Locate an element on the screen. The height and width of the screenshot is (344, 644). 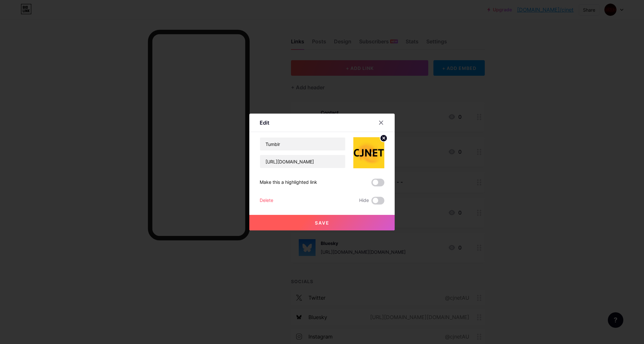
div: Edit is located at coordinates (264, 123).